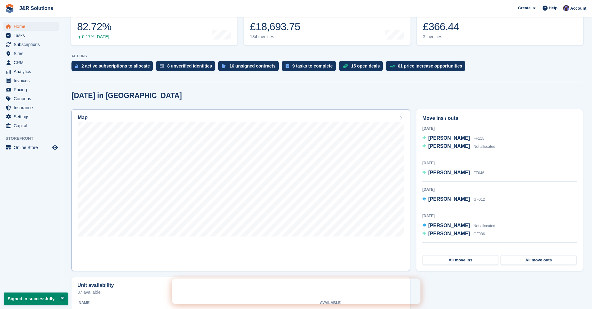 This screenshot has width=592, height=309. What do you see at coordinates (32, 98) in the screenshot?
I see `span: Coupons` at bounding box center [32, 98].